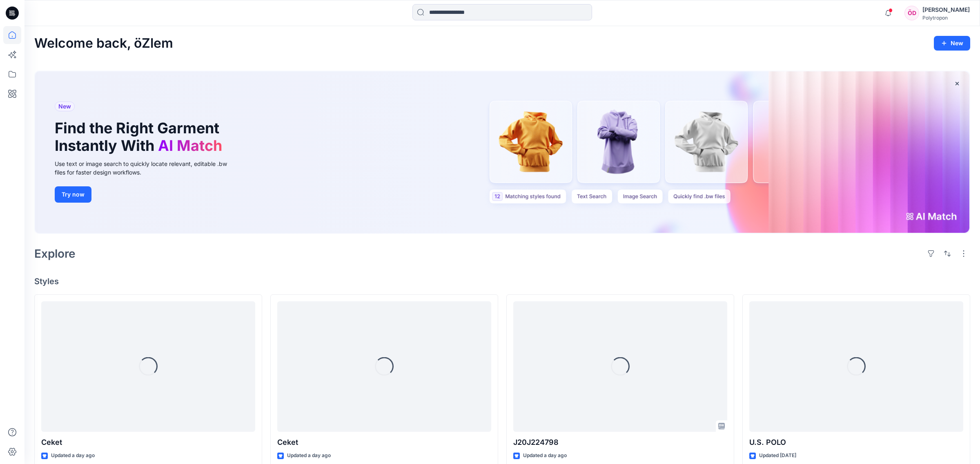 This screenshot has width=980, height=464. What do you see at coordinates (946, 17) in the screenshot?
I see `div: Polytropon` at bounding box center [946, 17].